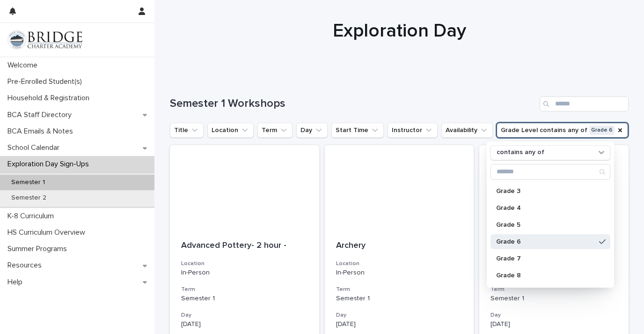  Describe the element at coordinates (546, 224) in the screenshot. I see `p: Grade 5` at that location.